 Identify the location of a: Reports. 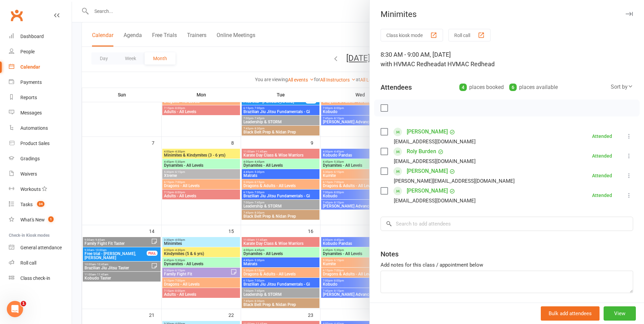
(40, 97).